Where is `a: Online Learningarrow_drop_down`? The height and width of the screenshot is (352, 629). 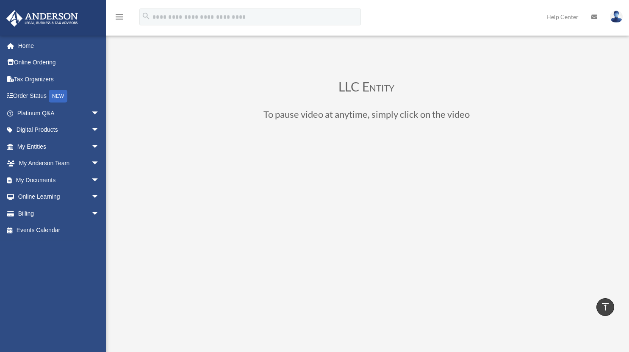
a: Online Learningarrow_drop_down is located at coordinates (59, 197).